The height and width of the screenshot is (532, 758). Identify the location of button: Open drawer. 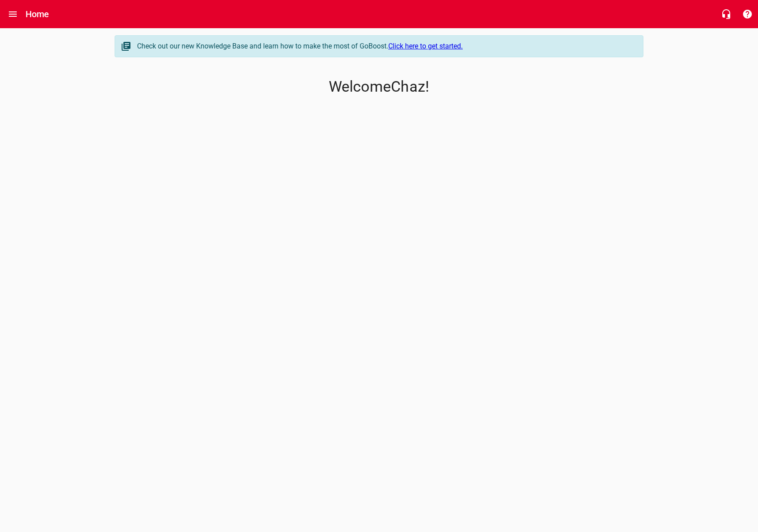
(13, 14).